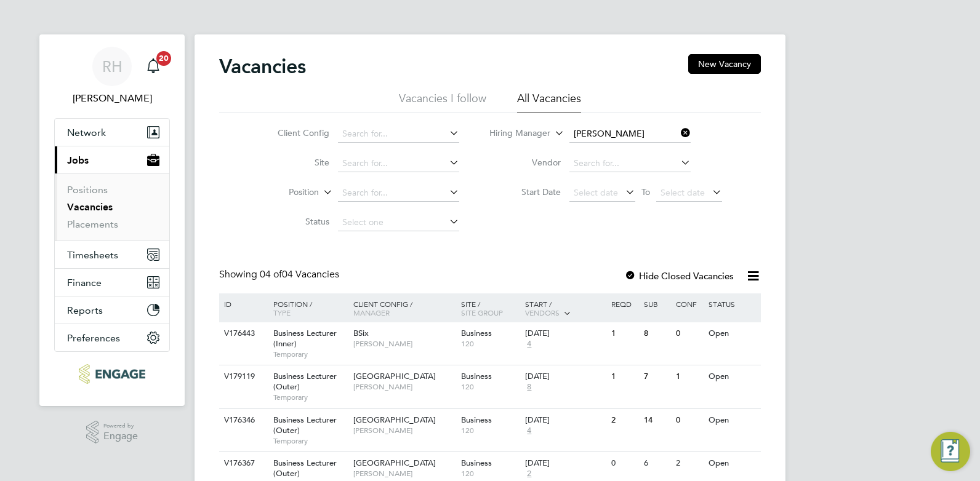 The image size is (980, 481). What do you see at coordinates (85, 282) in the screenshot?
I see `span: Finance` at bounding box center [85, 282].